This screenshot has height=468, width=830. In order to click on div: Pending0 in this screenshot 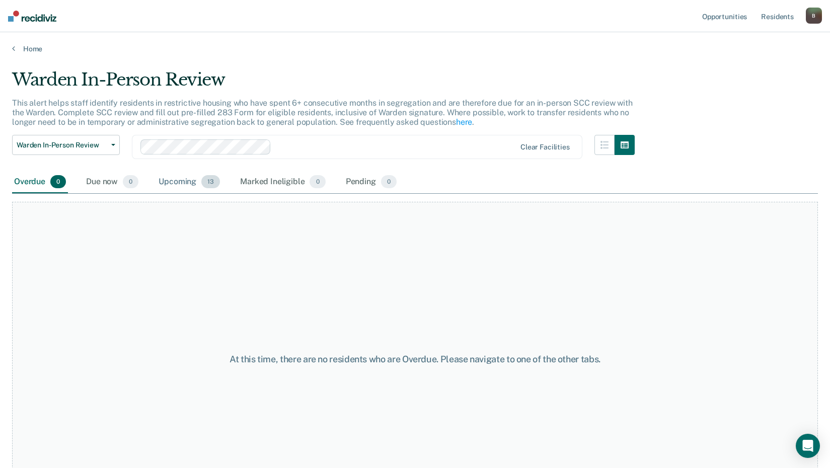, I will do `click(371, 182)`.